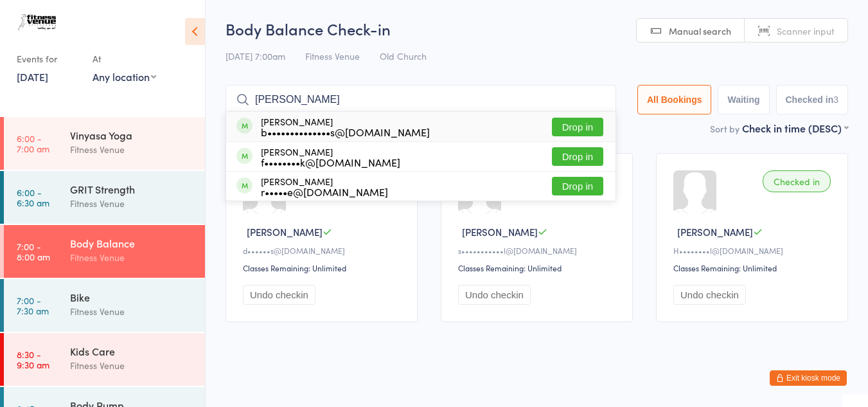 The width and height of the screenshot is (868, 407). I want to click on button: Checked in3, so click(812, 100).